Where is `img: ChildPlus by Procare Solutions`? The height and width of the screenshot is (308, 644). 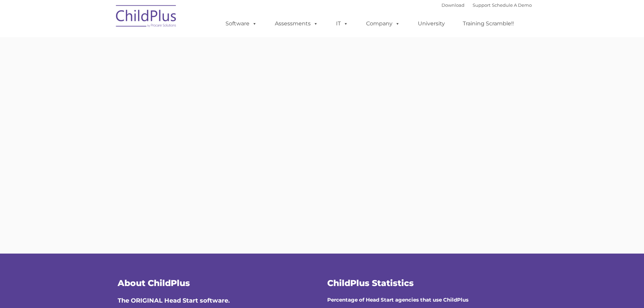 img: ChildPlus by Procare Solutions is located at coordinates (146, 17).